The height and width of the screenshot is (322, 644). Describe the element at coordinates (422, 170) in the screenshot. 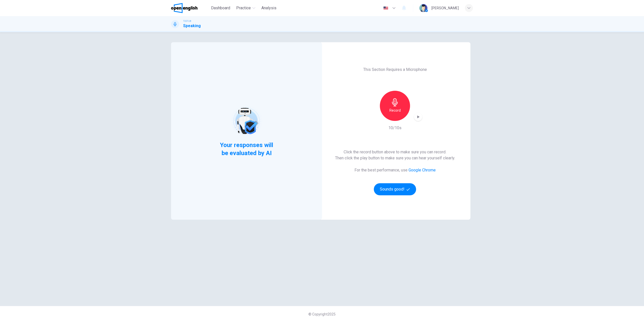

I see `a: Google Chrome` at that location.